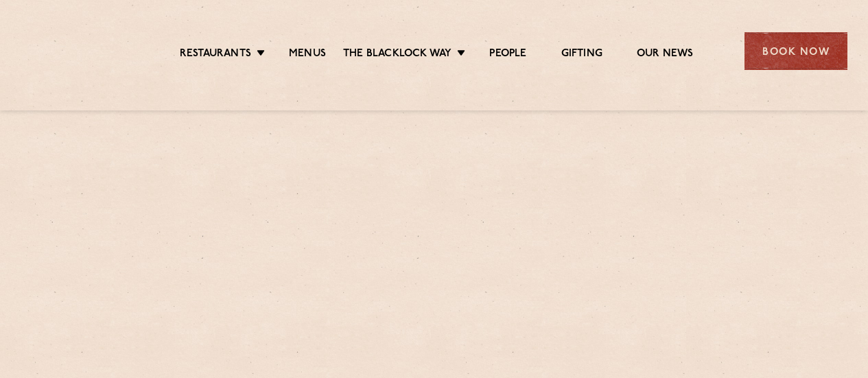  I want to click on a: People, so click(508, 55).